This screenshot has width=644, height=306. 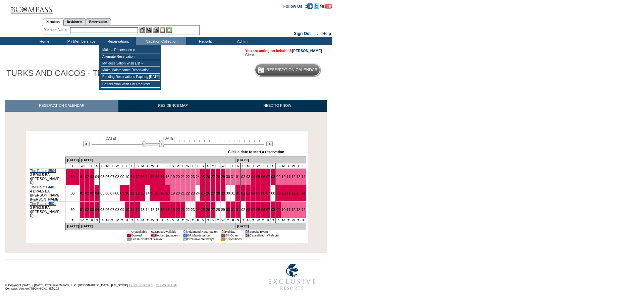 What do you see at coordinates (204, 41) in the screenshot?
I see `td: Reports` at bounding box center [204, 41].